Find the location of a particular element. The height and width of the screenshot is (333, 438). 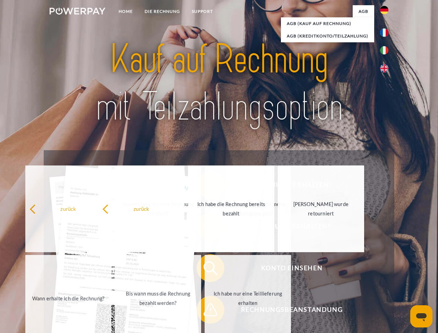

a: AGB (Kauf auf Rechnung) is located at coordinates (327, 24).